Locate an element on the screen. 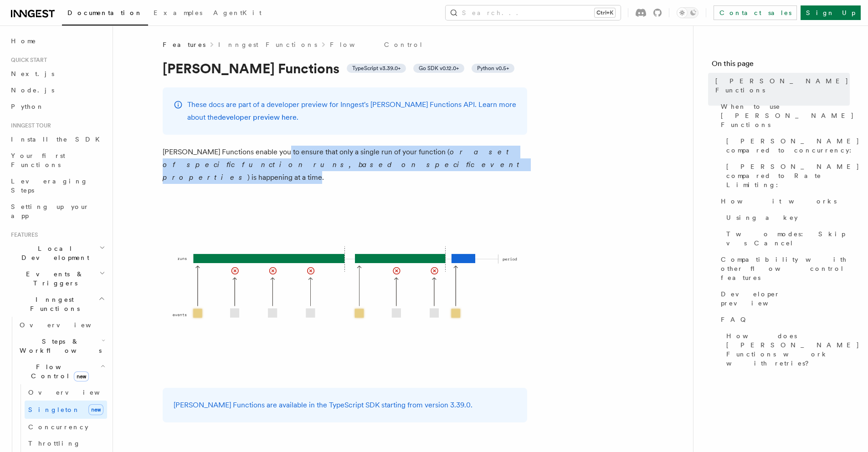 This screenshot has width=868, height=452. span: Two modes: Skip vs Cancel is located at coordinates (788, 238).